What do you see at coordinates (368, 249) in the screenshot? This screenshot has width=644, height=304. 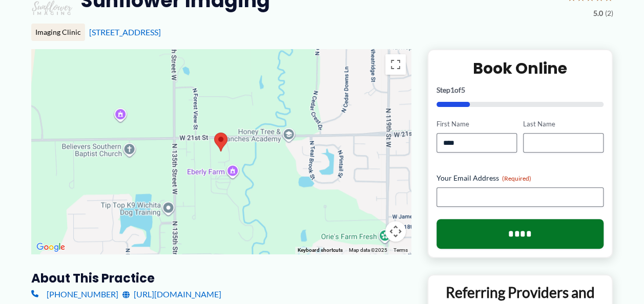 I see `span: Map data ©2025` at bounding box center [368, 249].